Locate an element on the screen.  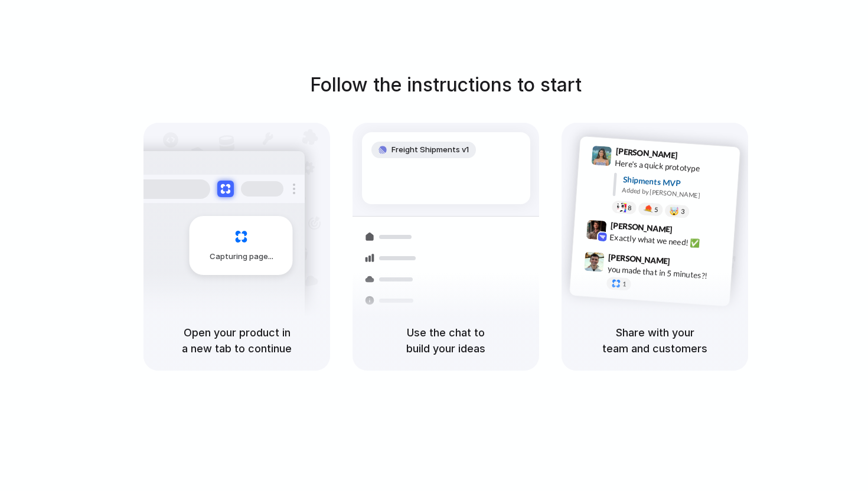
span: 1 is located at coordinates (625, 284).